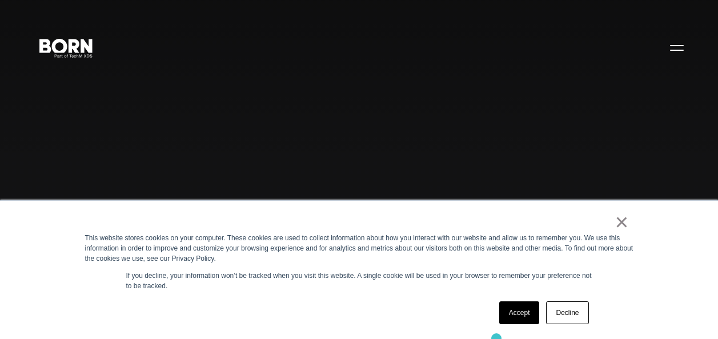 The width and height of the screenshot is (718, 339). What do you see at coordinates (359, 249) in the screenshot?
I see `div: This website stores cookies on your computer. These cookies are used to collect information about...` at bounding box center [359, 249].